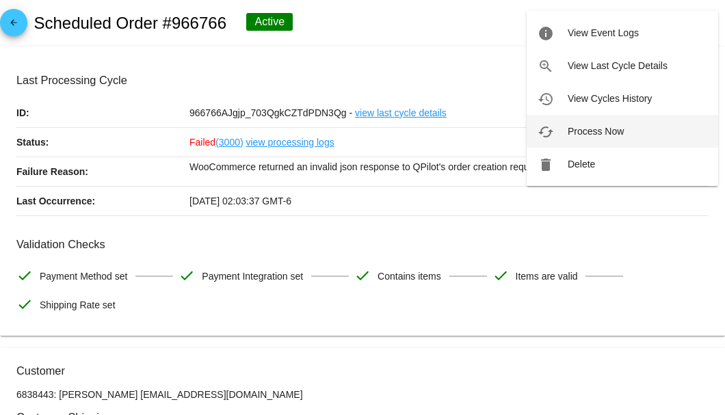  What do you see at coordinates (546, 99) in the screenshot?
I see `mat-icon: history` at bounding box center [546, 99].